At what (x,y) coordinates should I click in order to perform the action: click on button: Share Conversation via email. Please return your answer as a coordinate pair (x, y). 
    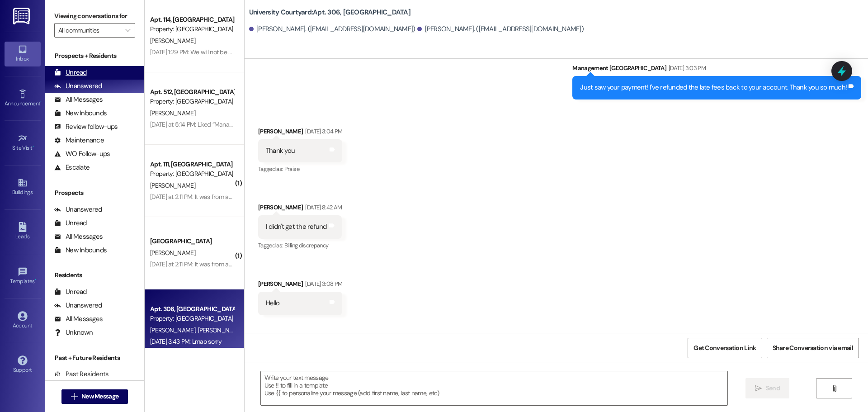
    Looking at the image, I should click on (813, 348).